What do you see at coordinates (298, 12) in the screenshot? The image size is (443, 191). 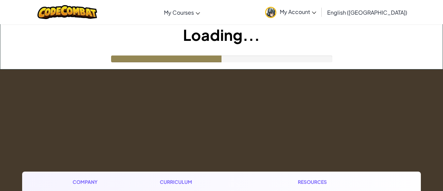 I see `span: My Account` at bounding box center [298, 12].